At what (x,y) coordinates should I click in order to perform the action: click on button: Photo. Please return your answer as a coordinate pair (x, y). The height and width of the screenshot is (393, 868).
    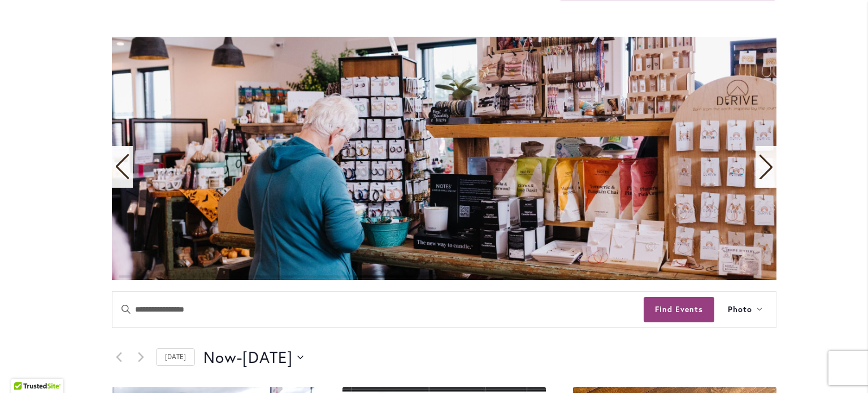
    Looking at the image, I should click on (745, 309).